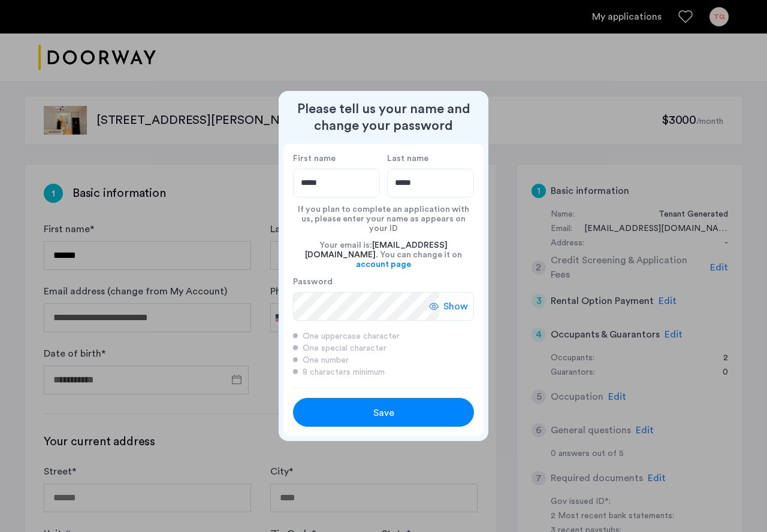  Describe the element at coordinates (384, 255) in the screenshot. I see `div: Your email is: . You can change it on` at that location.